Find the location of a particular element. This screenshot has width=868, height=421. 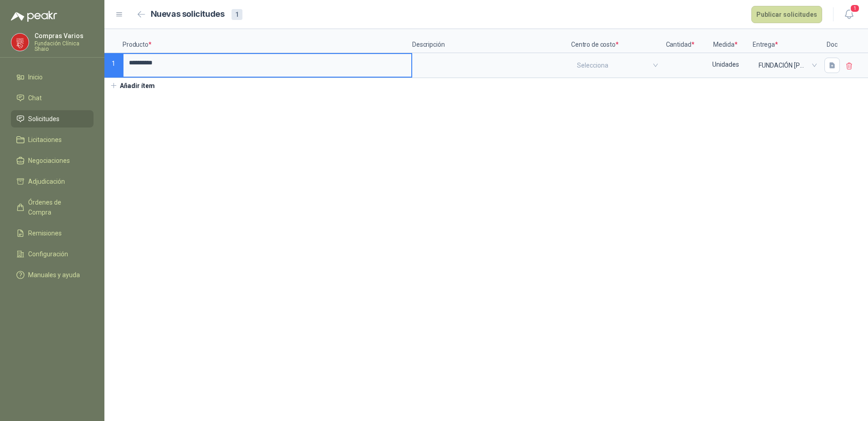

p: Medida is located at coordinates (725, 41).